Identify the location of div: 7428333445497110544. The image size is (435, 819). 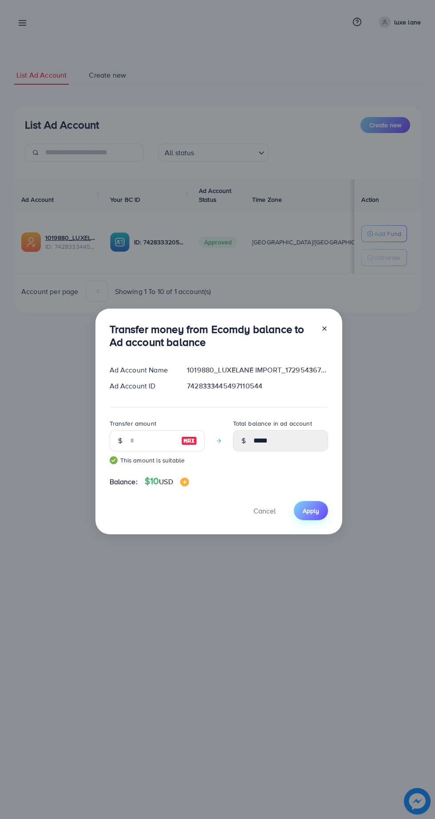
(257, 386).